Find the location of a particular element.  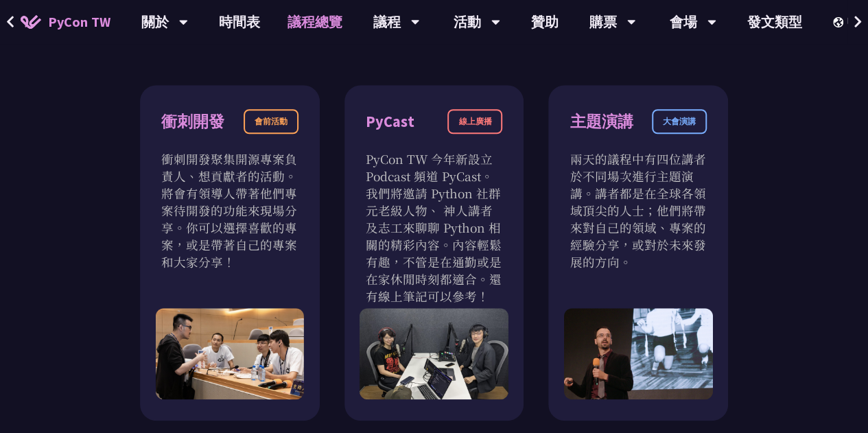

font: PyCon TW 今年新設立 Podcast 頻道 PyCast。我們將邀請 Python 社群元老級人物、 神人講者及志工來聊聊 Python 相關的精彩內容。內容輕鬆有趣，不管是在通勤或是在... is located at coordinates (434, 228).